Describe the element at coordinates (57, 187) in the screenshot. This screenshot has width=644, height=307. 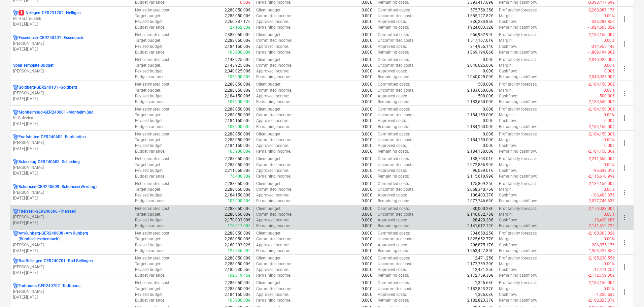
I see `p: Schonsee-GER240609 - Schonsee(Weiding)` at that location.